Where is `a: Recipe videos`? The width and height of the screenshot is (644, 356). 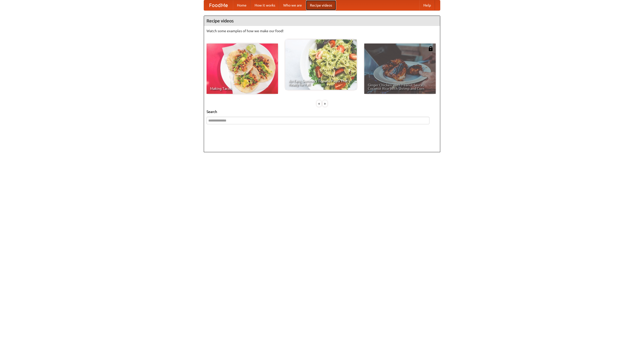
a: Recipe videos is located at coordinates (321, 5).